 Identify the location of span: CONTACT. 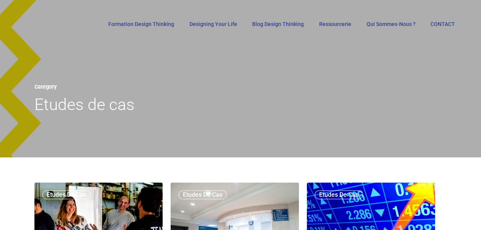
(442, 24).